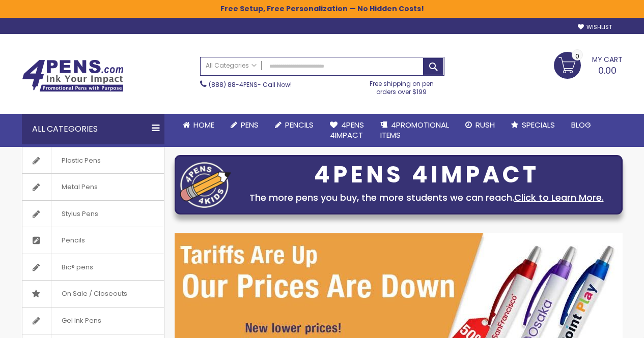 This screenshot has height=338, width=644. What do you see at coordinates (427, 175) in the screenshot?
I see `div: 4PENS 4IMPACT` at bounding box center [427, 175].